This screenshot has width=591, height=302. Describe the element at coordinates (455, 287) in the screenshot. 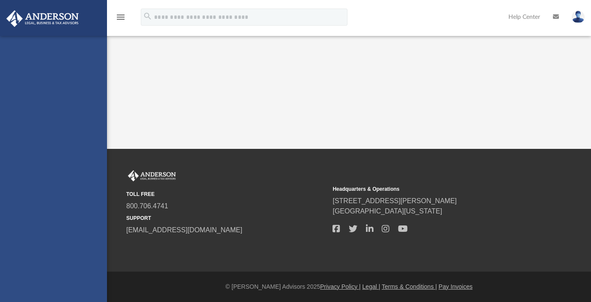

I see `a: Pay Invoices` at that location.